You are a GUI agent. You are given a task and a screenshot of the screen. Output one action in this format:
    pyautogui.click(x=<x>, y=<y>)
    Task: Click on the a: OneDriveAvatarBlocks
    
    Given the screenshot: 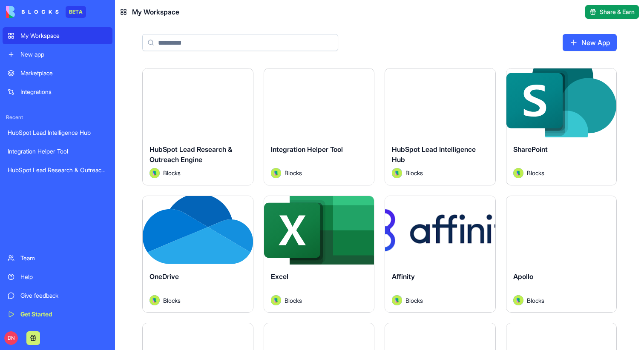 What is the action you would take?
    pyautogui.click(x=197, y=254)
    